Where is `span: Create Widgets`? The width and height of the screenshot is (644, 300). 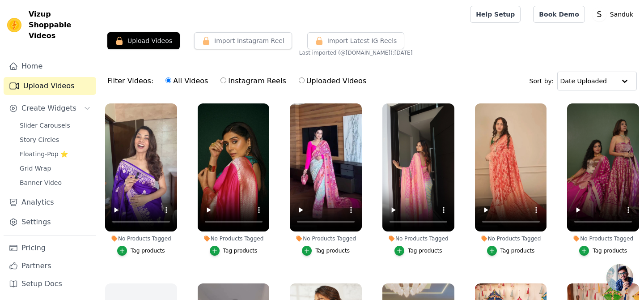
span: Create Widgets is located at coordinates (49, 108).